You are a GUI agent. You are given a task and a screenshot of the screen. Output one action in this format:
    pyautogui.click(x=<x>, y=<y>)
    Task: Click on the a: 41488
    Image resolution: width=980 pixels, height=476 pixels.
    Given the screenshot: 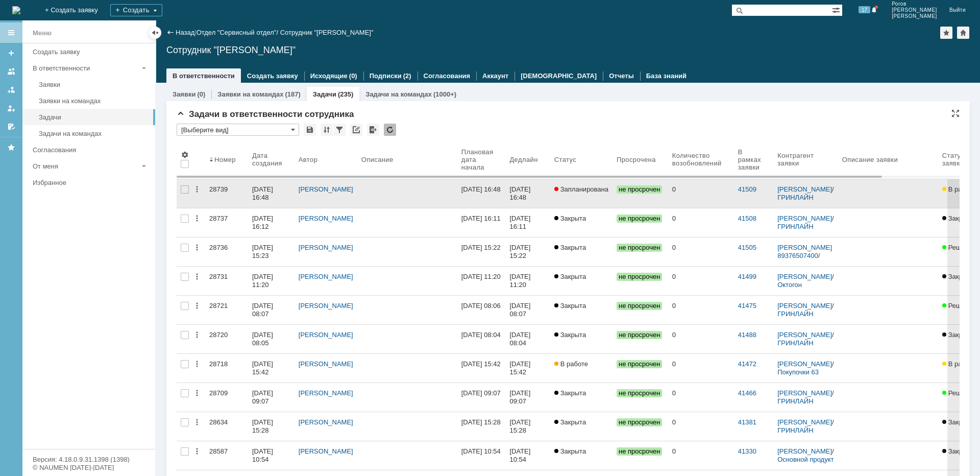 What is the action you would take?
    pyautogui.click(x=747, y=334)
    